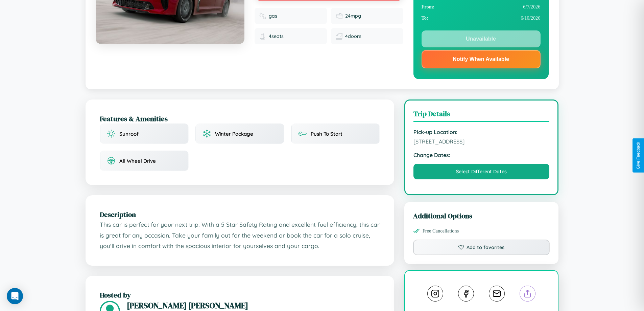 The height and width of the screenshot is (311, 644). I want to click on div: Open Intercom Messenger, so click(15, 296).